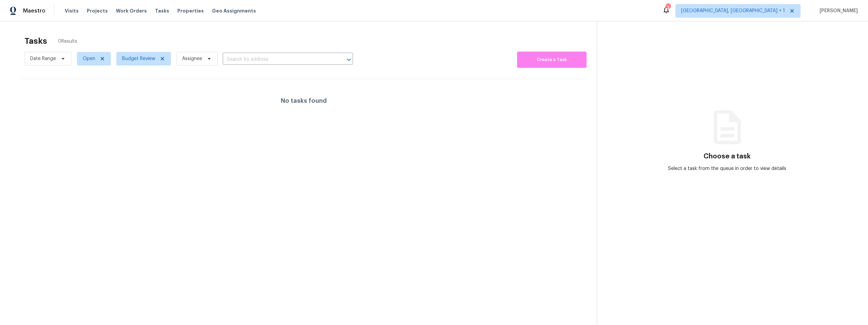 This screenshot has height=325, width=868. I want to click on span: Date Range, so click(43, 59).